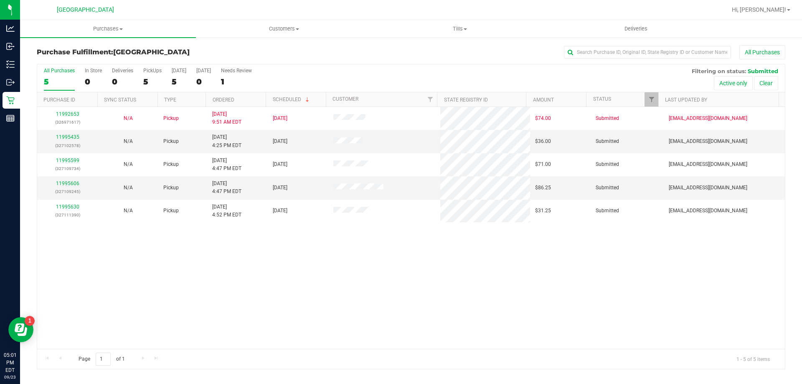 Image resolution: width=802 pixels, height=384 pixels. I want to click on span: Page of 1, so click(102, 359).